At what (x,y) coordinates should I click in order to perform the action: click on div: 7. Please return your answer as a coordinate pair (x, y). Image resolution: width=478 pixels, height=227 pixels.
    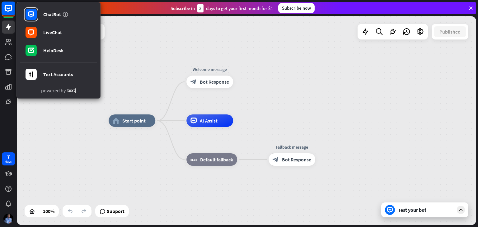
    Looking at the image, I should click on (8, 157).